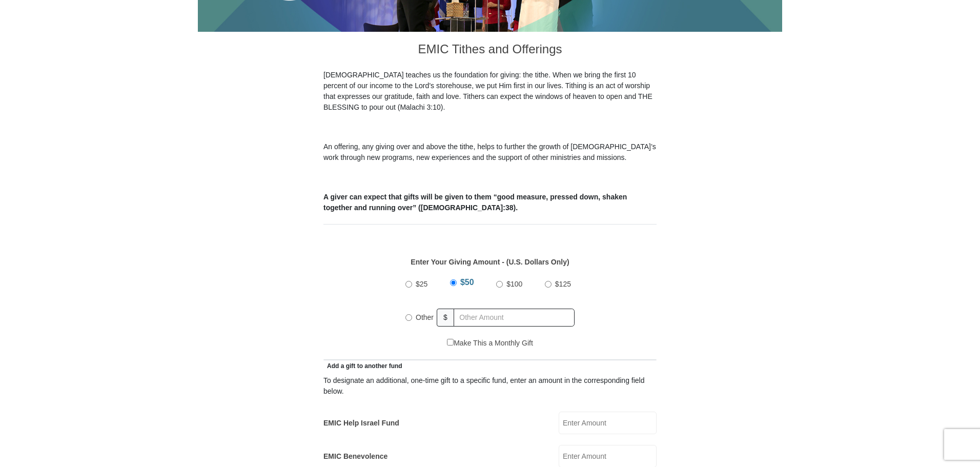 The image size is (980, 467). Describe the element at coordinates (362, 366) in the screenshot. I see `span: Add a gift to another fund` at that location.